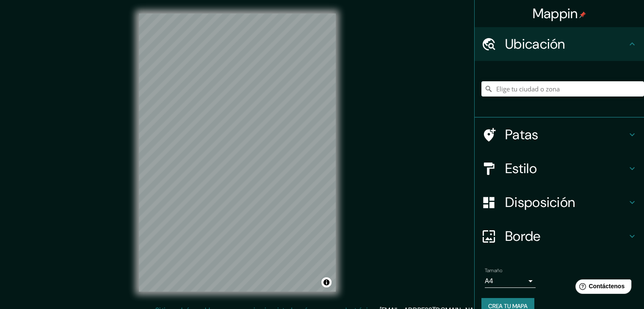 Image resolution: width=644 pixels, height=309 pixels. I want to click on font: Tamaño, so click(493, 270).